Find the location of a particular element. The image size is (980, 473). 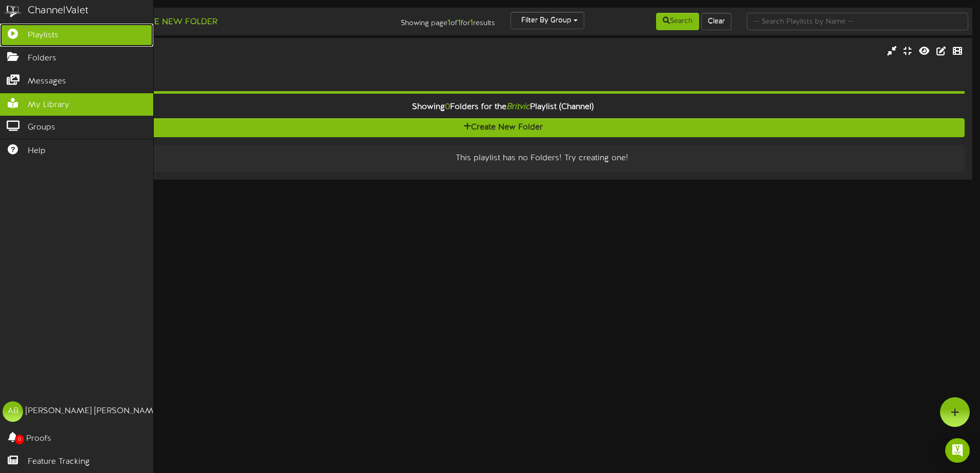

div: Britvic is located at coordinates (228, 51).